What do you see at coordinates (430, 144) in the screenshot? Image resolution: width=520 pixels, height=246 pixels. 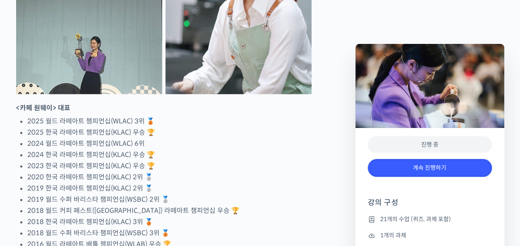 I see `div: 진행 중` at bounding box center [430, 144].